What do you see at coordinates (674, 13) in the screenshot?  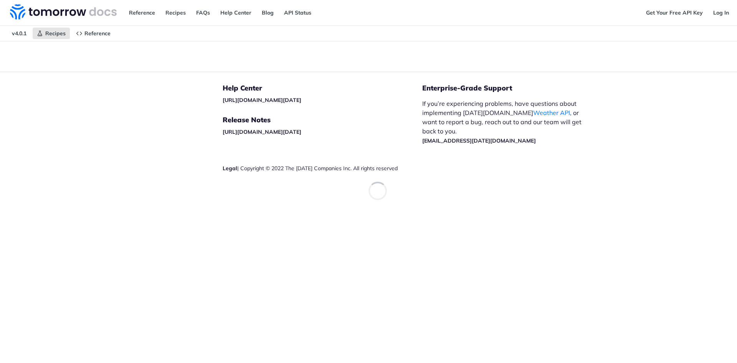 I see `a: Get Your Free API Key` at bounding box center [674, 13].